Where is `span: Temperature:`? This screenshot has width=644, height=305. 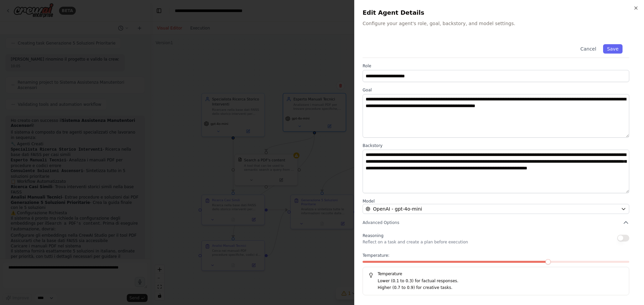
span: Temperature: is located at coordinates (376, 255).